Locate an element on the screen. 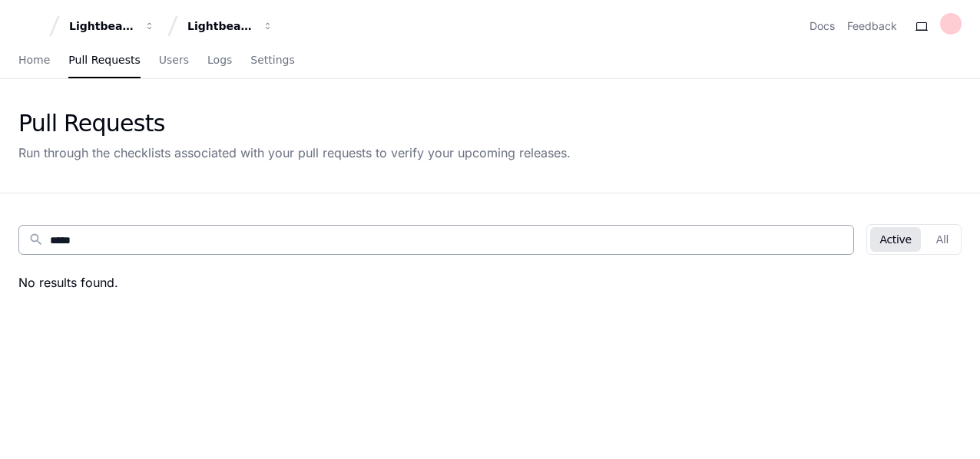  div: Pull Requests is located at coordinates (295, 124).